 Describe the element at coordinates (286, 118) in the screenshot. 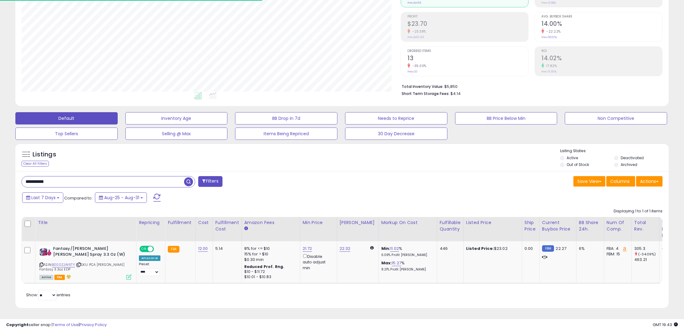

I see `button: BB Drop in 7d` at that location.